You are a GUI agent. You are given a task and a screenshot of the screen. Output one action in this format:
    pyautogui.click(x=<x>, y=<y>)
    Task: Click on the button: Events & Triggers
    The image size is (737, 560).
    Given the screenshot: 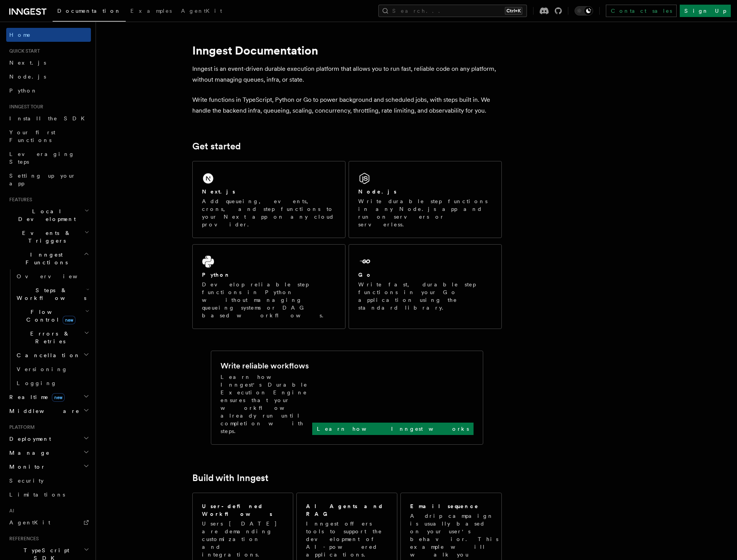 What is the action you would take?
    pyautogui.click(x=48, y=236)
    